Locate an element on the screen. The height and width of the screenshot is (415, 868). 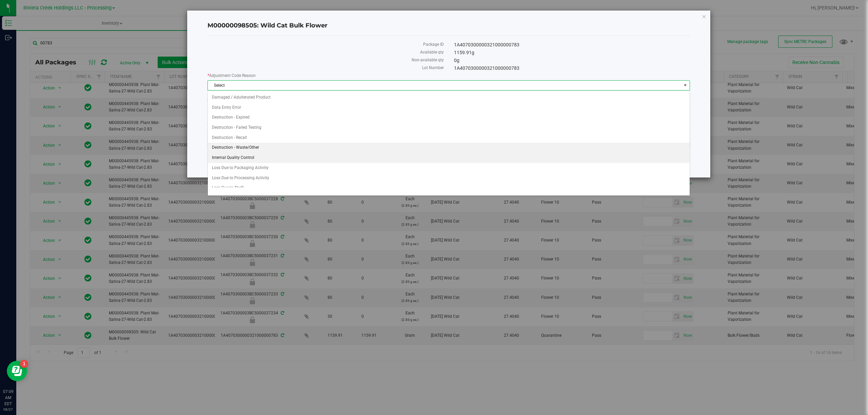
li: Loss Due to Processing Activity is located at coordinates (449, 179).